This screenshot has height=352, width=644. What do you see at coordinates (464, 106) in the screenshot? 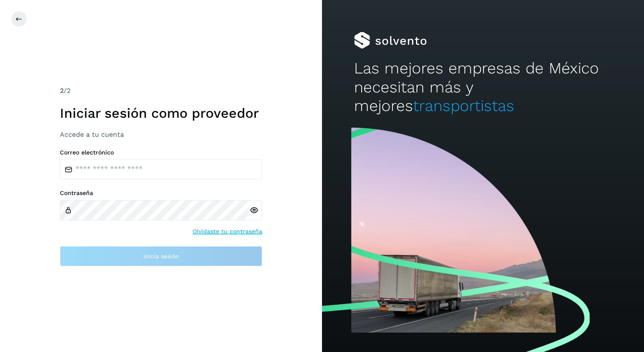
I see `span: transportistas` at bounding box center [464, 106].